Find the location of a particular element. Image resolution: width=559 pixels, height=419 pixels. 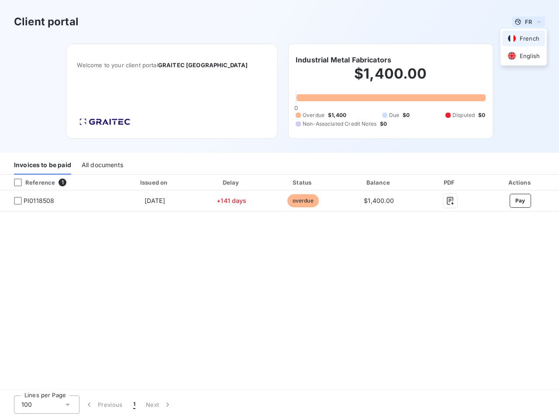

span: $1,400 is located at coordinates (337, 115).